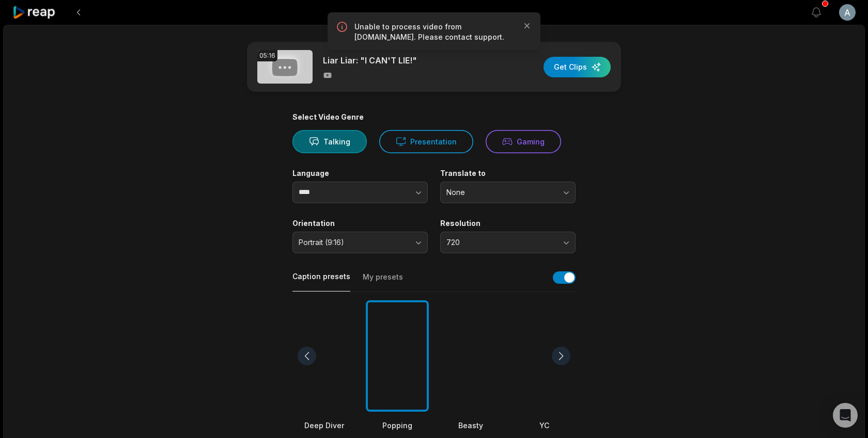 The width and height of the screenshot is (868, 438). I want to click on button: Portrait (9:16), so click(360, 243).